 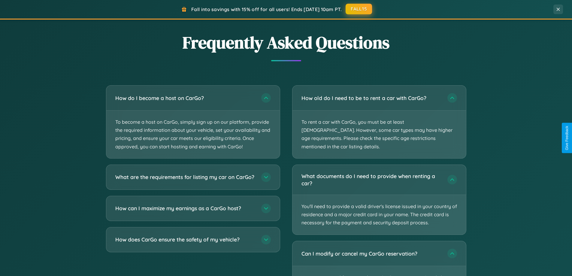 What do you see at coordinates (371, 180) in the screenshot?
I see `h3: What documents do I need to provide when renting a car?` at bounding box center [371, 180].